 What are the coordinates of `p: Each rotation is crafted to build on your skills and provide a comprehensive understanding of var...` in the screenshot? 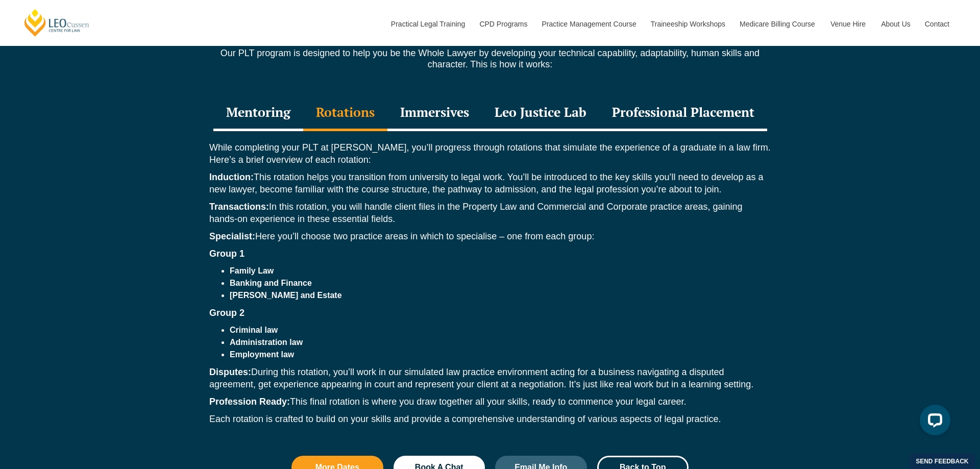 It's located at (490, 419).